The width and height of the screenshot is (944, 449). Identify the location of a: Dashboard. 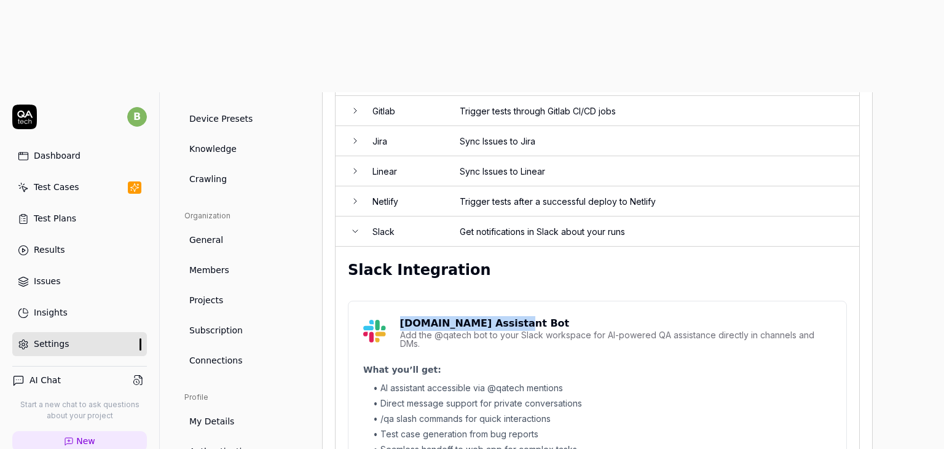
(79, 155).